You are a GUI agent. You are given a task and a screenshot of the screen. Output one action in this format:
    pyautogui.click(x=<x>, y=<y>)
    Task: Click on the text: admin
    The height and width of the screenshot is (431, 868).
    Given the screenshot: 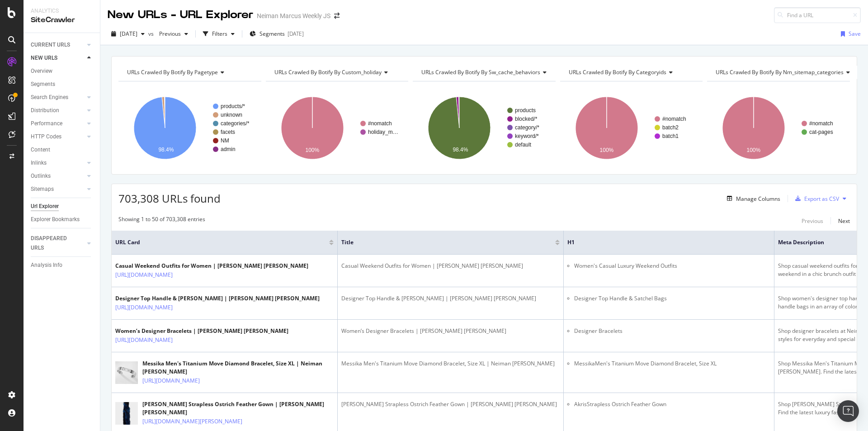 What is the action you would take?
    pyautogui.click(x=228, y=150)
    